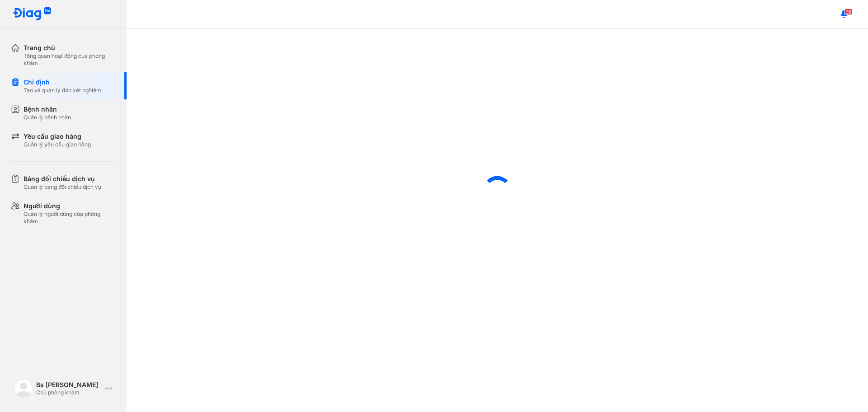  Describe the element at coordinates (57, 136) in the screenshot. I see `div: Yêu cầu giao hàng` at that location.